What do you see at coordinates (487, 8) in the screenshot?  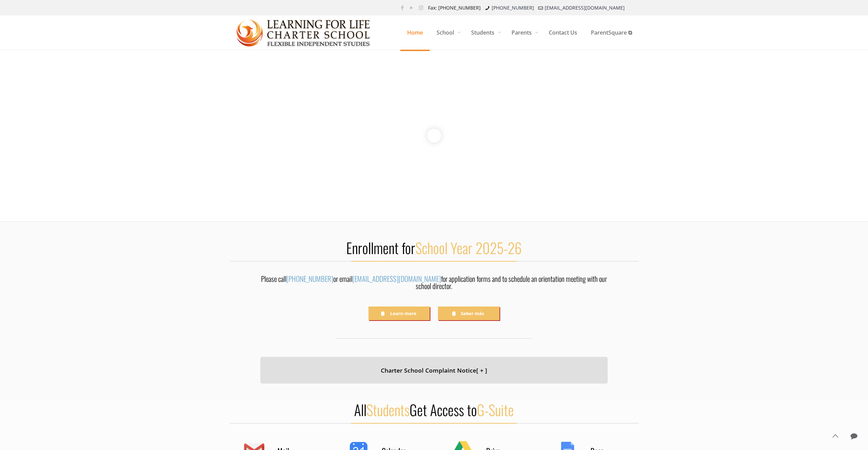 I see `i: phone` at bounding box center [487, 8].